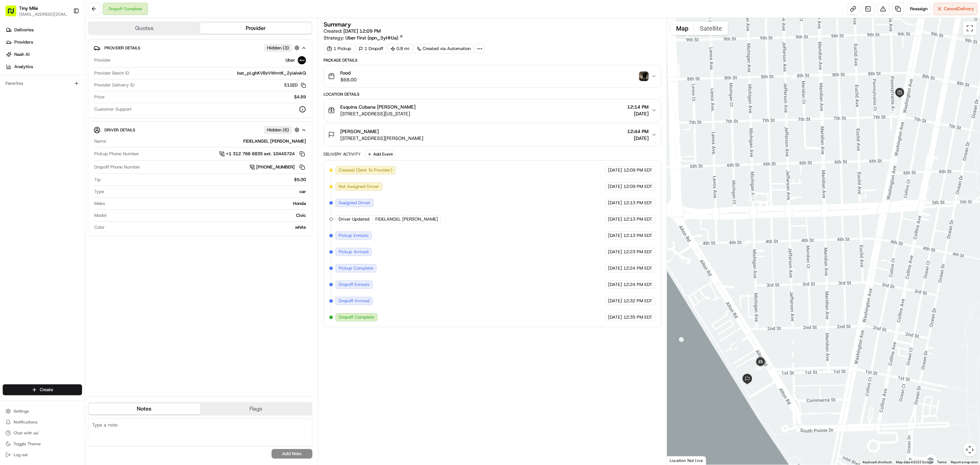 The height and width of the screenshot is (465, 980). I want to click on span: Toggle Theme, so click(27, 444).